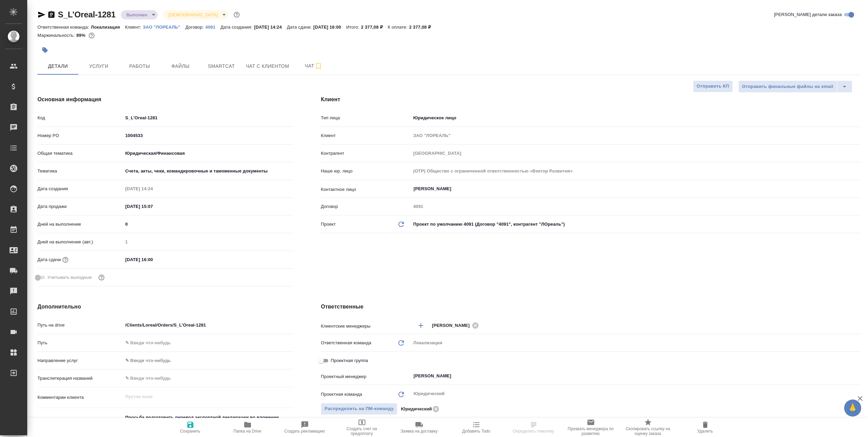 Image resolution: width=868 pixels, height=437 pixels. What do you see at coordinates (80, 343) in the screenshot?
I see `p: Путь` at bounding box center [80, 343].